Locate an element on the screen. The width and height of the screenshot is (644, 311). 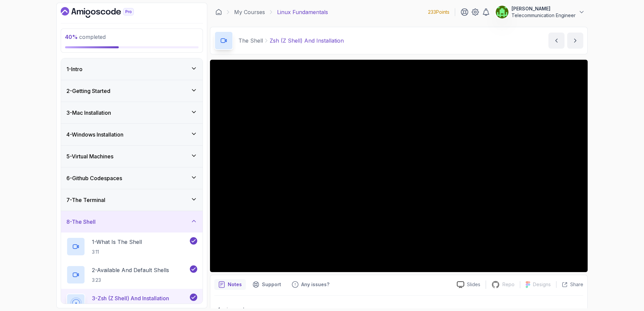
button: 2-Available And Default Shells3:23 is located at coordinates (132, 275).